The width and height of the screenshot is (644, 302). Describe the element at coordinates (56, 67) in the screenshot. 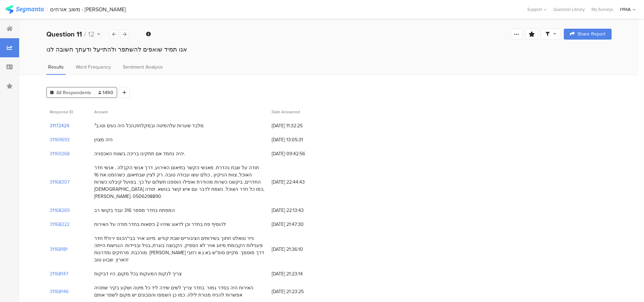

I see `span: Results` at that location.